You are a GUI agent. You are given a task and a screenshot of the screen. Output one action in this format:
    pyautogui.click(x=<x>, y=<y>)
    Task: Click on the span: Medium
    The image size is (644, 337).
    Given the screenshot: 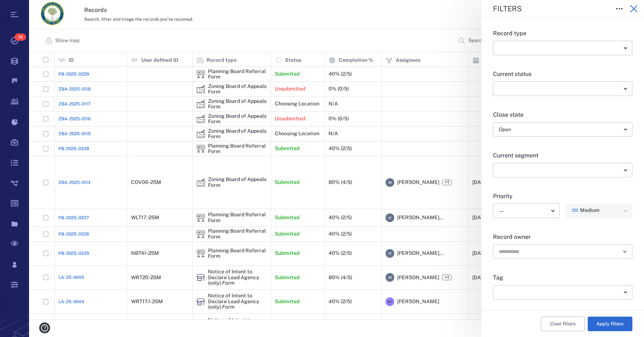 What is the action you would take?
    pyautogui.click(x=590, y=211)
    